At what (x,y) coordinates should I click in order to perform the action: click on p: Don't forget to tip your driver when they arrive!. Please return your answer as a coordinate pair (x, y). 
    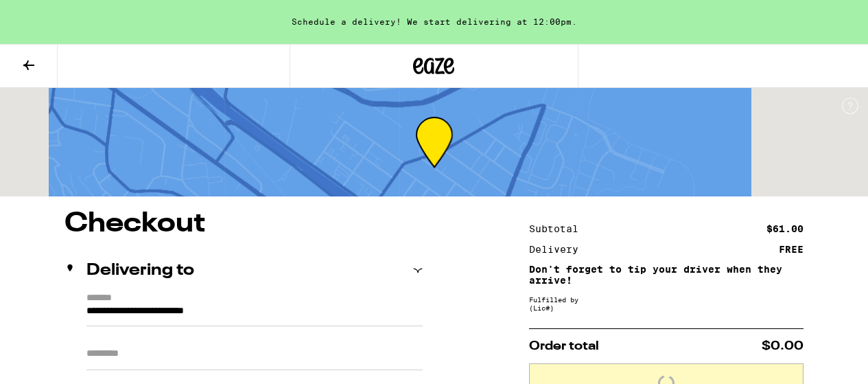
    Looking at the image, I should click on (666, 275).